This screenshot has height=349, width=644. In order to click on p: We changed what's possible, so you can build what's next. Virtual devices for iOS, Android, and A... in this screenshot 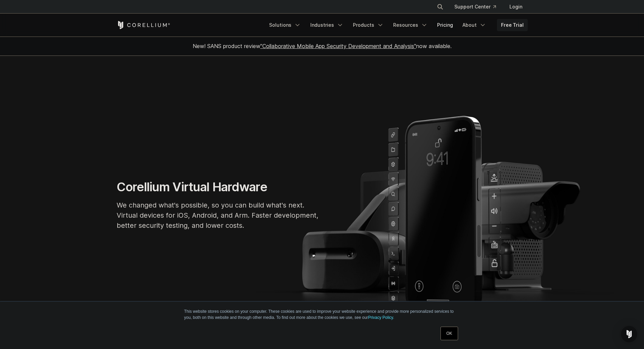, I will do `click(218, 215)`.